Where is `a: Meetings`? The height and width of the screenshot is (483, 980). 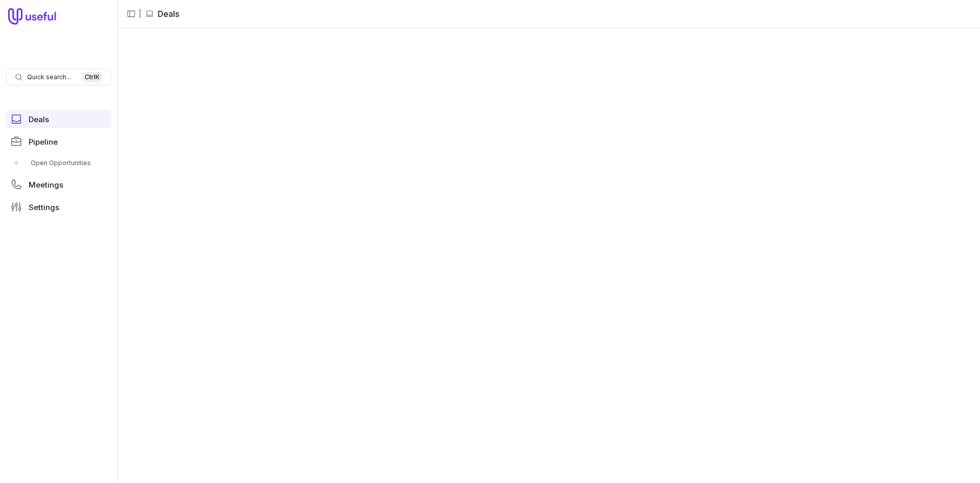
a: Meetings is located at coordinates (59, 185).